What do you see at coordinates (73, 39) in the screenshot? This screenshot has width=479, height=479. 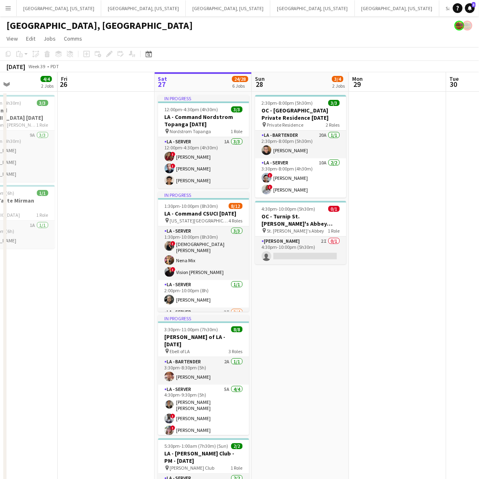 I see `a: Comms` at bounding box center [73, 39].